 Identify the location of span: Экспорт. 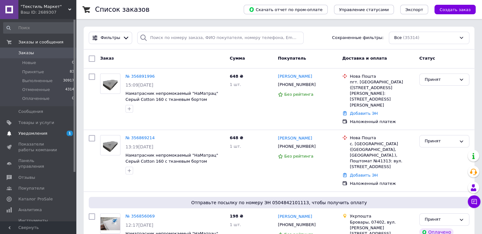
(414, 10).